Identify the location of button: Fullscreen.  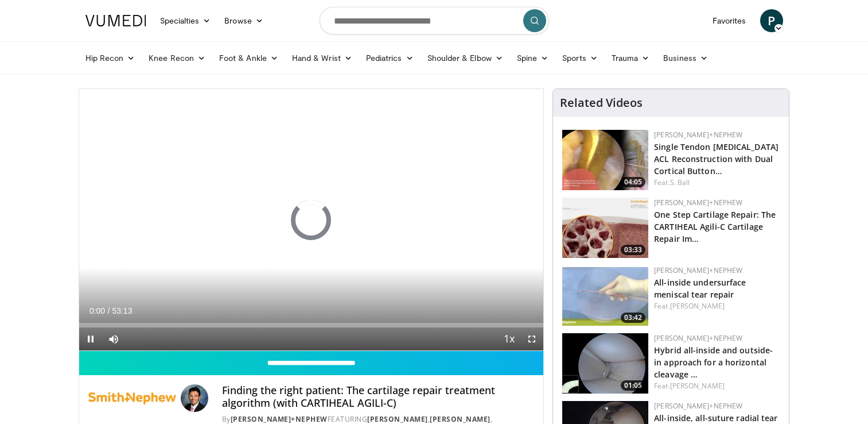
(532, 339).